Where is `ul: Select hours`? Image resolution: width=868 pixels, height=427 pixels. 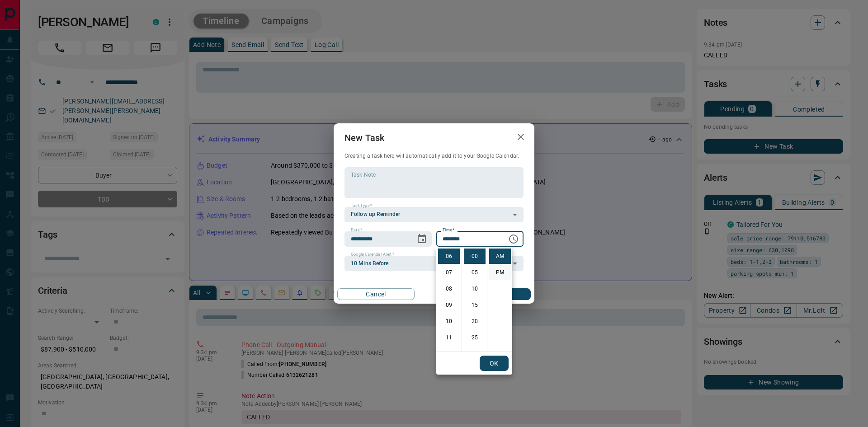
ul: Select hours is located at coordinates (448, 299).